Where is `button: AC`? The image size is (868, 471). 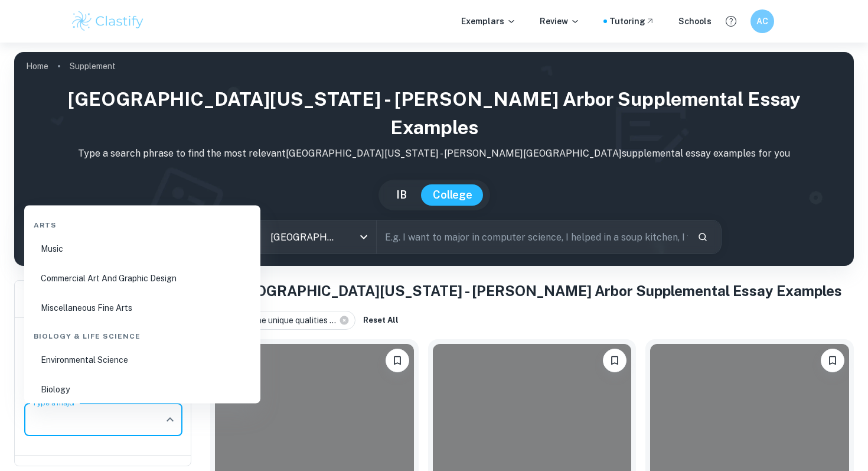 button: AC is located at coordinates (763, 21).